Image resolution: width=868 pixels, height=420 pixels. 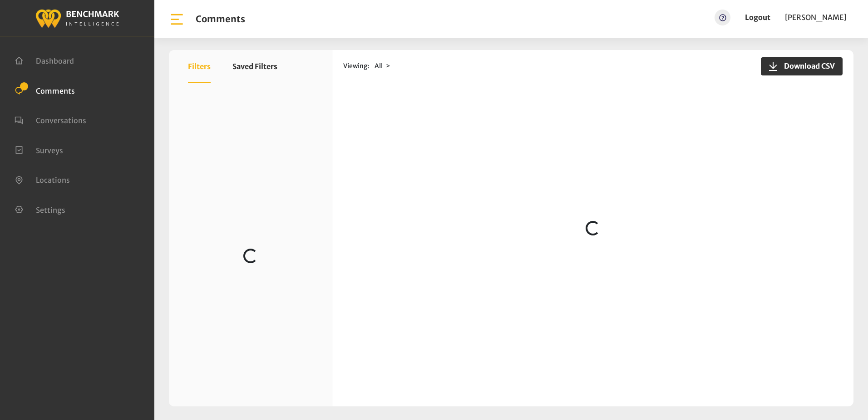 What do you see at coordinates (42, 179) in the screenshot?
I see `a: Locations` at bounding box center [42, 179].